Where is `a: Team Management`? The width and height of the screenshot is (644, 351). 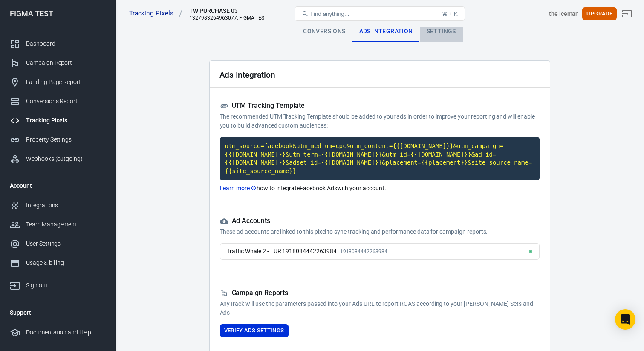
a: Team Management is located at coordinates (57, 224).